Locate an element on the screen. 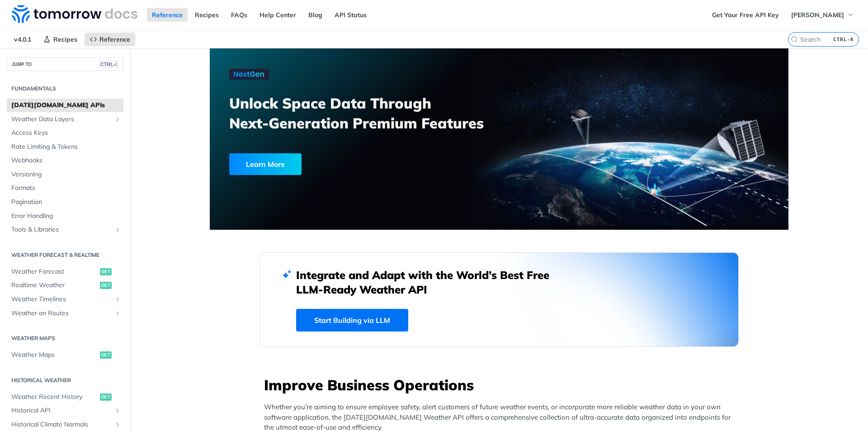 The height and width of the screenshot is (431, 868). span: Rate Limiting & Tokens is located at coordinates (66, 147).